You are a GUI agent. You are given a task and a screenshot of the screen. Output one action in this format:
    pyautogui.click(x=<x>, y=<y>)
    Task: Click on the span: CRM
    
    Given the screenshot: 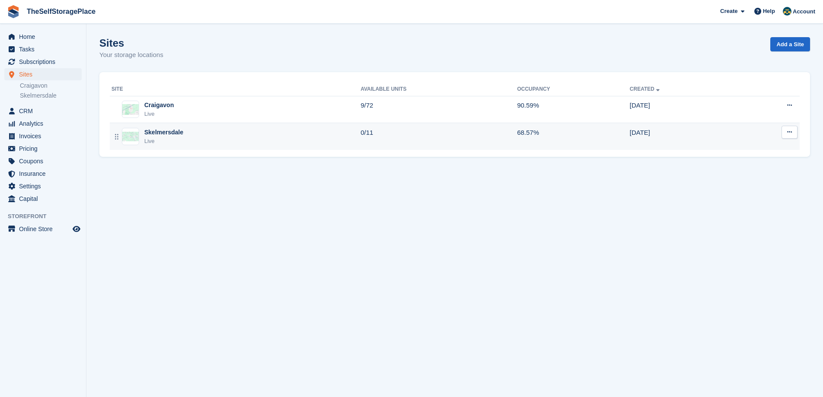 What is the action you would take?
    pyautogui.click(x=45, y=111)
    